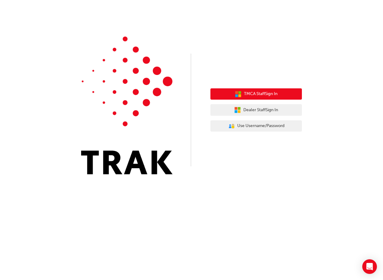 Image resolution: width=383 pixels, height=280 pixels. What do you see at coordinates (260, 126) in the screenshot?
I see `span: Use Username/Password` at bounding box center [260, 126].